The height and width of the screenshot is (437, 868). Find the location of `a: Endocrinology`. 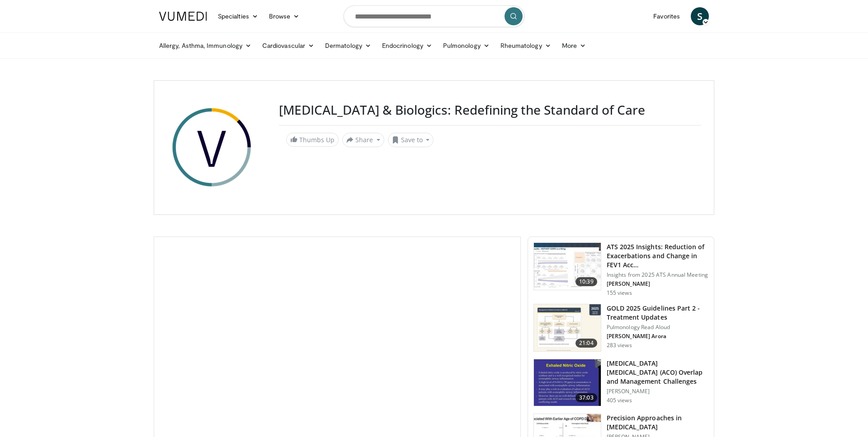

a: Endocrinology is located at coordinates (407, 46).